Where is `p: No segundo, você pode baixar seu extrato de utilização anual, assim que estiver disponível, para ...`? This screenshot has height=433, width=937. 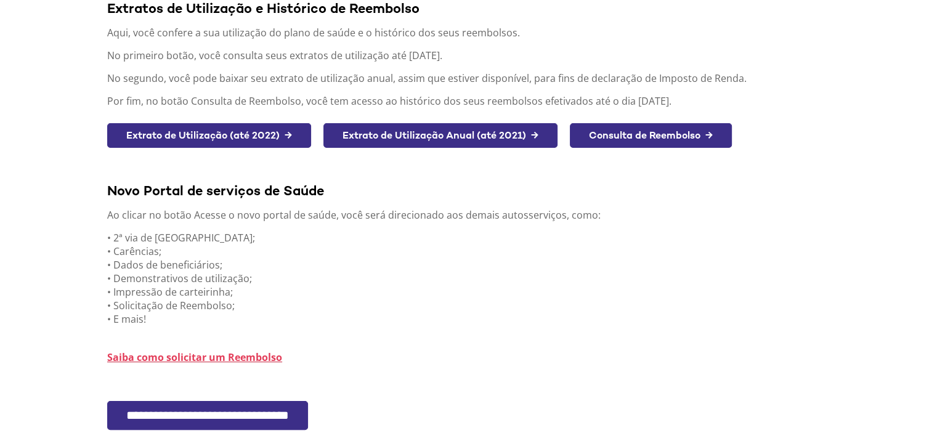
p: No segundo, você pode baixar seu extrato de utilização anual, assim que estiver disponível, para ... is located at coordinates (473, 78).